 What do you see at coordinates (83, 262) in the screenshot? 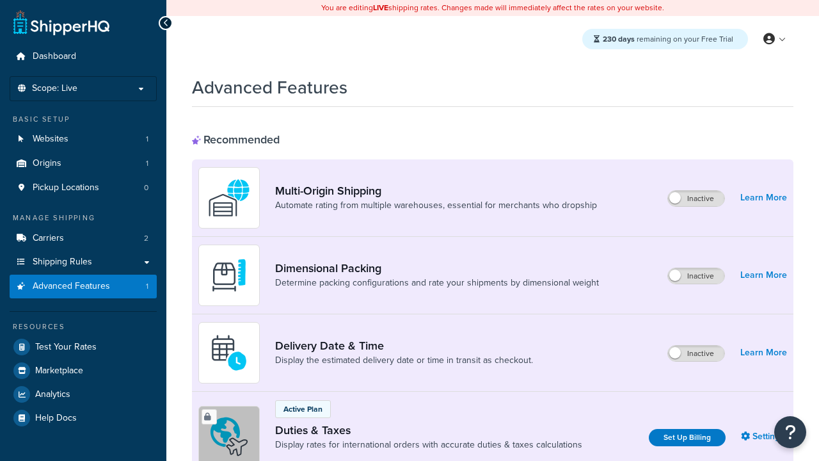
I see `li: Shipping Rules` at bounding box center [83, 262].